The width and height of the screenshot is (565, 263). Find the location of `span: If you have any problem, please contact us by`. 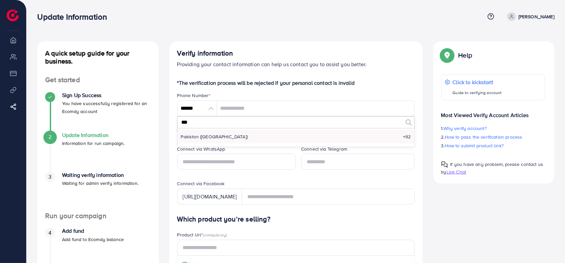

span: If you have any problem, please contact us by is located at coordinates (492, 168).